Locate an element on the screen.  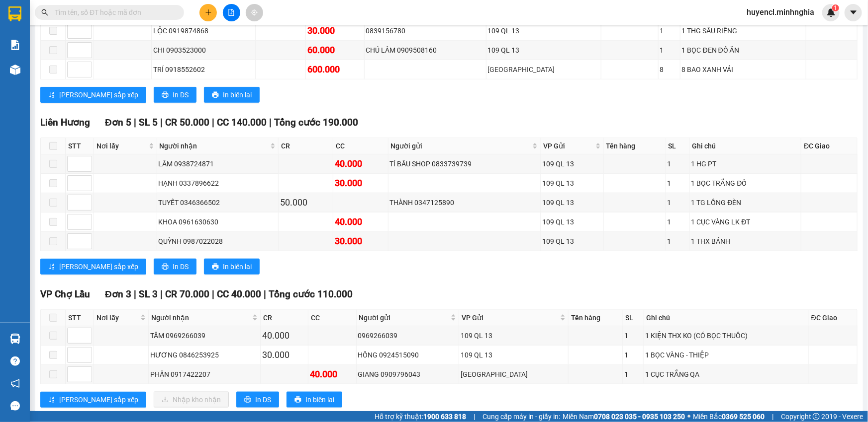
span: In DS is located at coordinates (181, 95).